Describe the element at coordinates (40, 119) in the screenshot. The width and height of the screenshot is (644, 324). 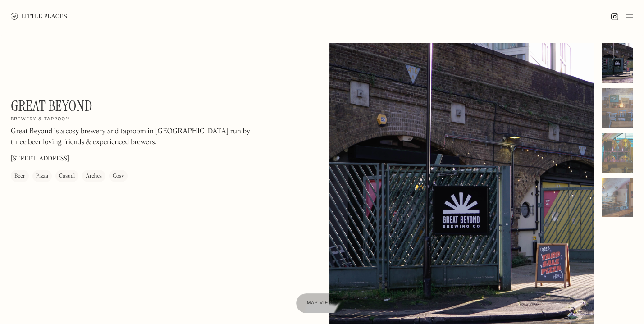
I see `h2: Brewery & taproom` at that location.